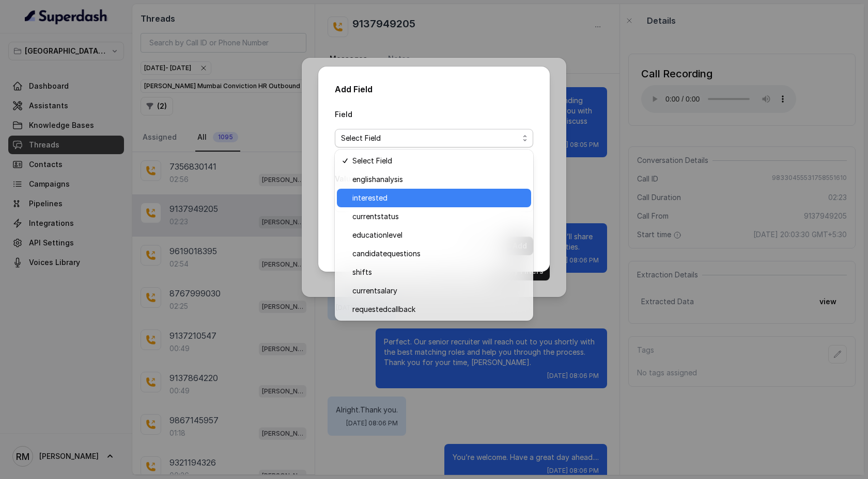 The image size is (868, 479). What do you see at coordinates (434, 236) in the screenshot?
I see `div: Select Field` at bounding box center [434, 236].